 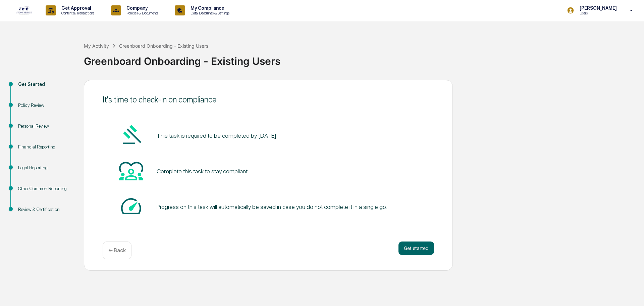 I want to click on button: Get started, so click(x=416, y=248).